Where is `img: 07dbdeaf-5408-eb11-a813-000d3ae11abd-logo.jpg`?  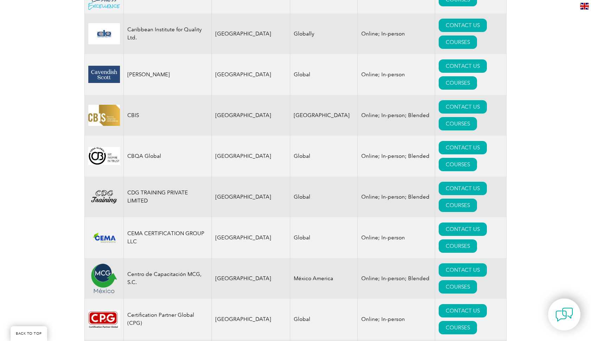 img: 07dbdeaf-5408-eb11-a813-000d3ae11abd-logo.jpg is located at coordinates (104, 115).